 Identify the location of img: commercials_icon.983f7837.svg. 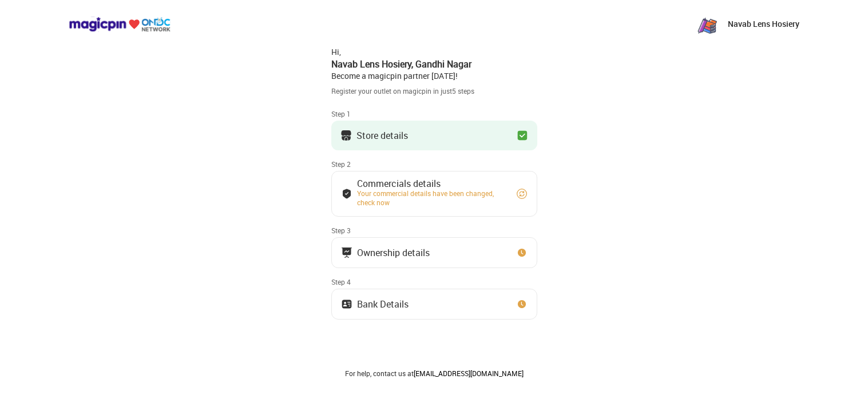
(346, 253).